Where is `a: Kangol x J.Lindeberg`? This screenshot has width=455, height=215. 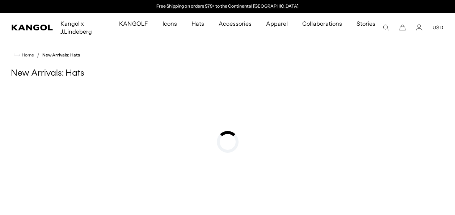
a: Kangol x J.Lindeberg is located at coordinates (82, 27).